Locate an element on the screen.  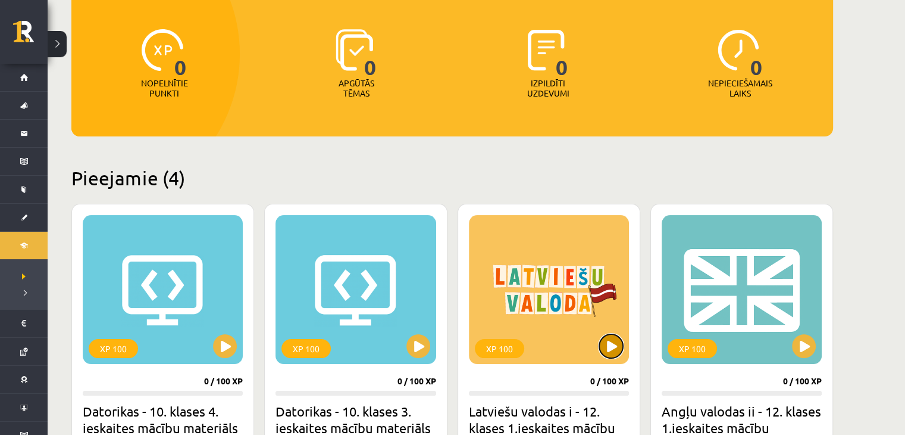
p: Izpildīti uzdevumi is located at coordinates (548, 88).